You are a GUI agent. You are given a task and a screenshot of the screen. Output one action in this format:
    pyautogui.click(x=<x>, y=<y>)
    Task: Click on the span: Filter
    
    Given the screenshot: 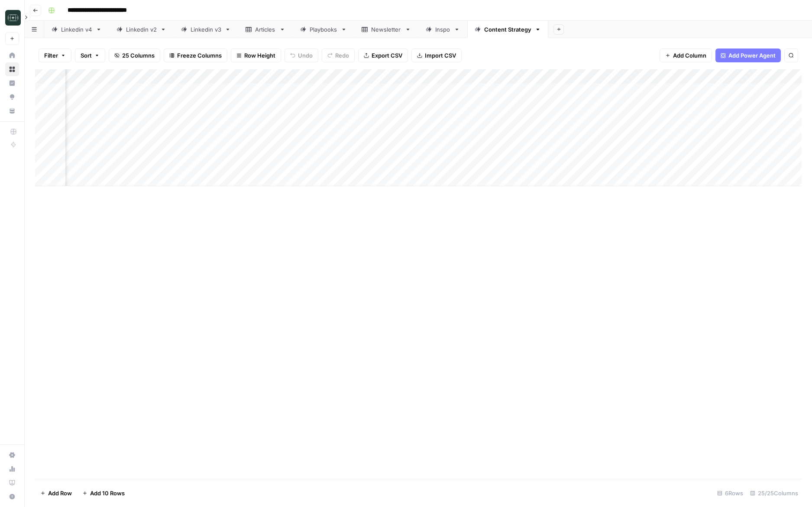 What is the action you would take?
    pyautogui.click(x=51, y=56)
    